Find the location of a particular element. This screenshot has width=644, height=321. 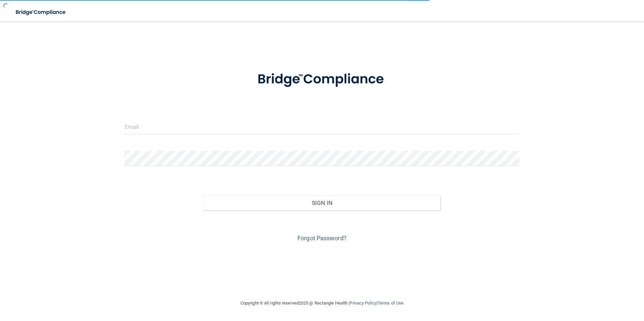

a: Terms of Use is located at coordinates (391, 303).